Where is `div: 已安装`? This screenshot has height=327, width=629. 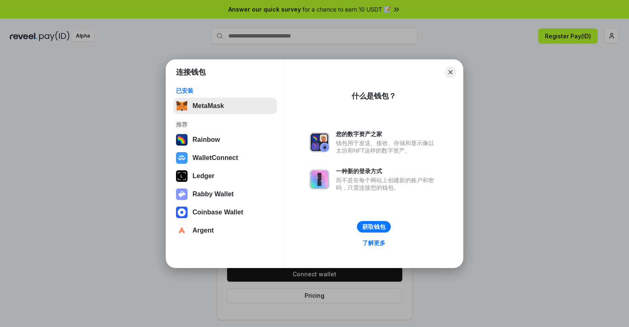
div: 已安装 is located at coordinates (225, 91).